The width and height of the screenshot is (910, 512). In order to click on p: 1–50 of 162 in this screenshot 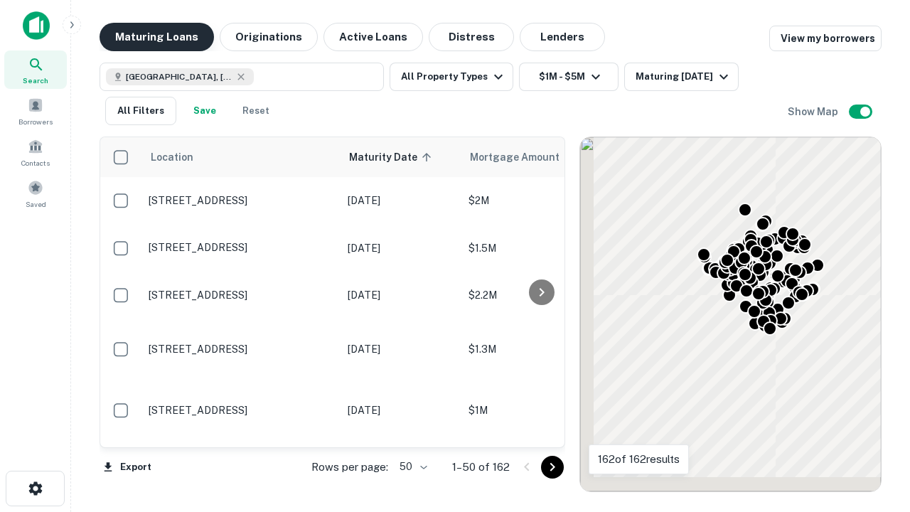, I will do `click(480, 467)`.